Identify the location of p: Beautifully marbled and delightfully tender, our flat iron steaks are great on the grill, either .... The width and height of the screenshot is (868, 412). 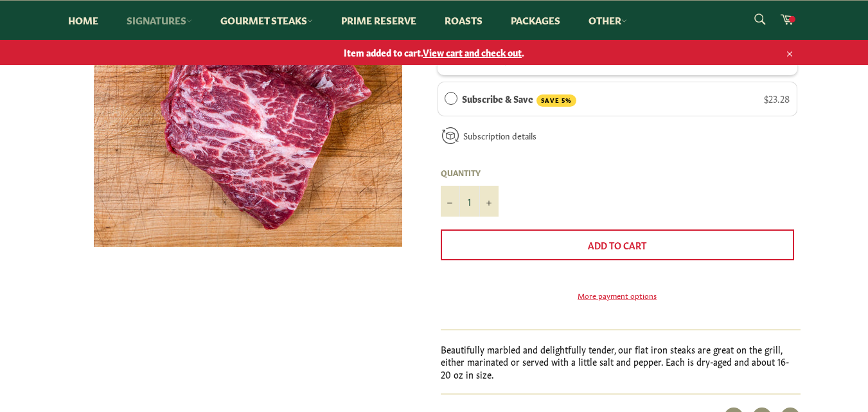
(621, 361).